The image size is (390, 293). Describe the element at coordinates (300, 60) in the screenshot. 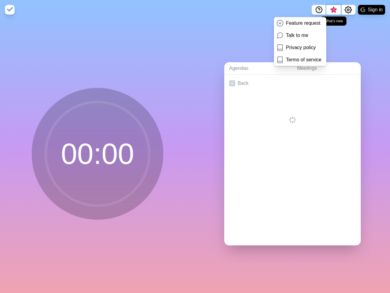

I see `a: Terms of service` at that location.